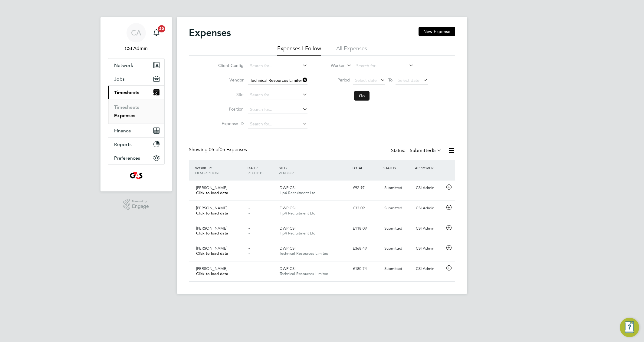 This screenshot has width=644, height=342. What do you see at coordinates (437, 31) in the screenshot?
I see `button: New Expense` at bounding box center [437, 31].